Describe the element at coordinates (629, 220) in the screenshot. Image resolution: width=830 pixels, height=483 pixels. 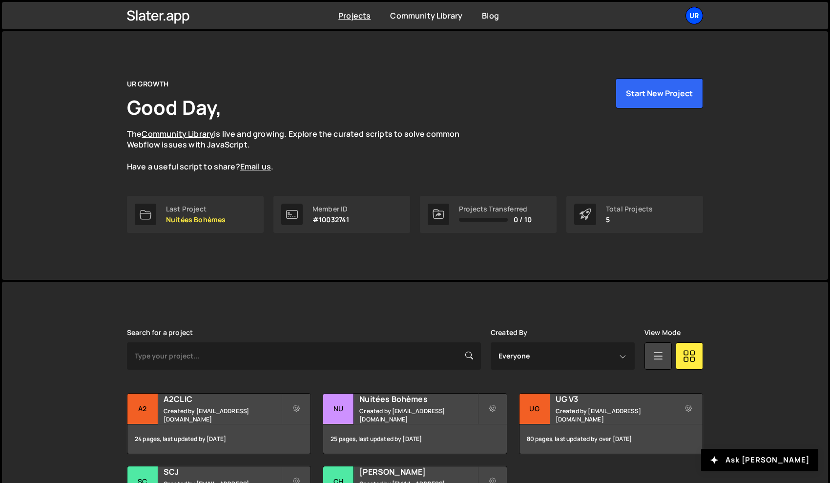
I see `p: 5` at that location.